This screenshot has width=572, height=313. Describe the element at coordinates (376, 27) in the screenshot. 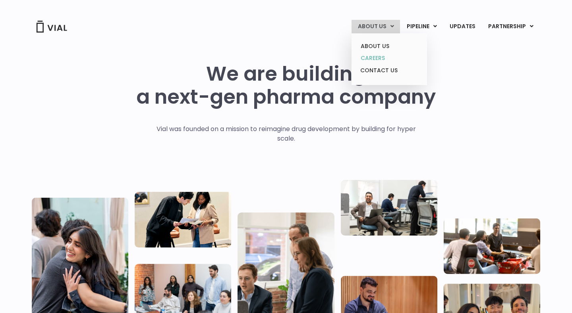

I see `a: ABOUT USMenu Toggle` at that location.